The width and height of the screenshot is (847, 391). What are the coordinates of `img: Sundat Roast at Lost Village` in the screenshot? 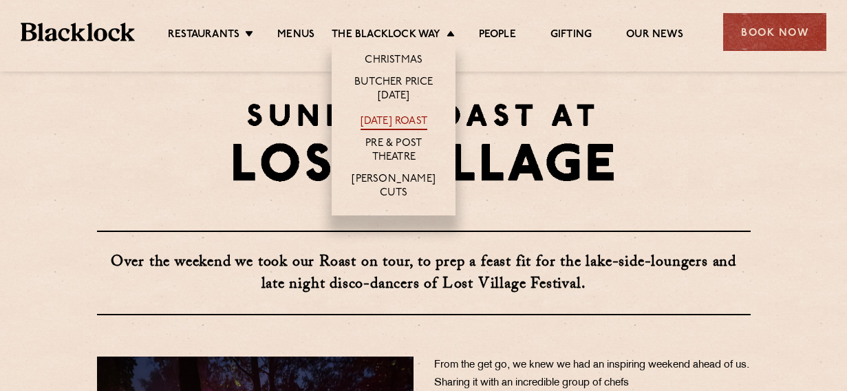 It's located at (423, 141).